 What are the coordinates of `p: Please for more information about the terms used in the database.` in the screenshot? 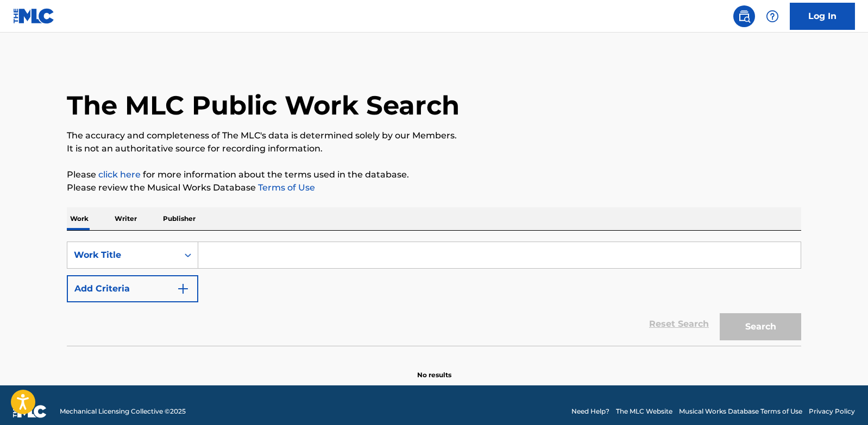 It's located at (434, 175).